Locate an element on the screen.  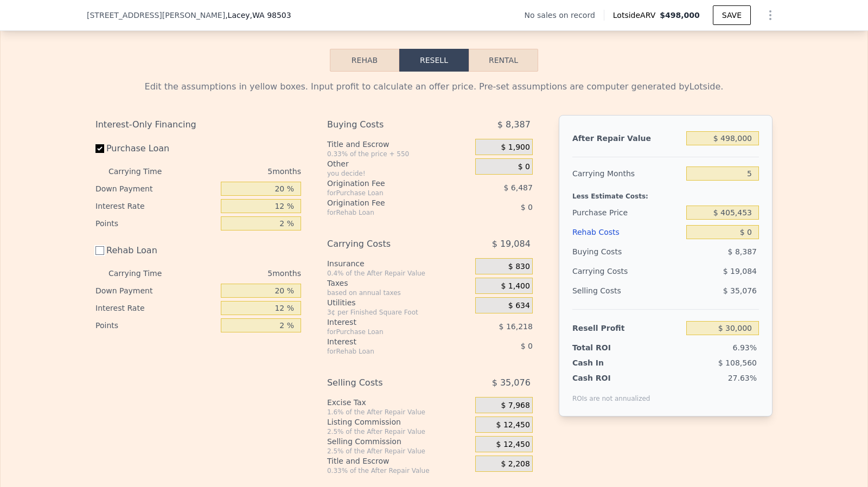
div: After Repair Value is located at coordinates (627, 138).